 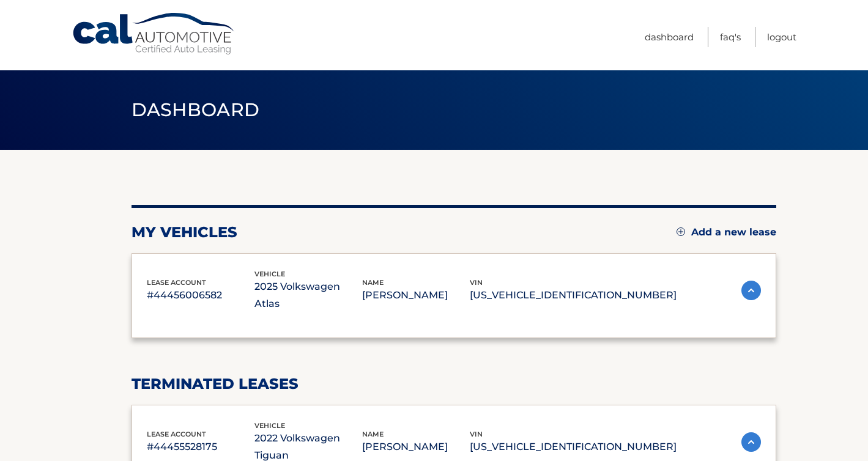 I want to click on p: 2025 Volkswagen Atlas, so click(x=308, y=295).